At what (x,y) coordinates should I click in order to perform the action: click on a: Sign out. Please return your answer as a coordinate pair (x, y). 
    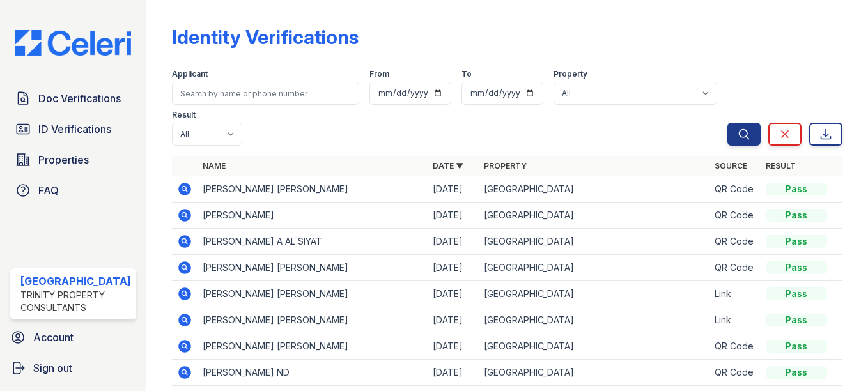
    Looking at the image, I should click on (73, 368).